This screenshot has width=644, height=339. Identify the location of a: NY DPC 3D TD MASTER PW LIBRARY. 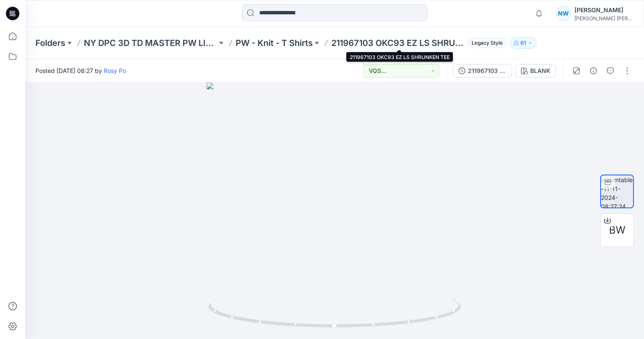
(151, 43).